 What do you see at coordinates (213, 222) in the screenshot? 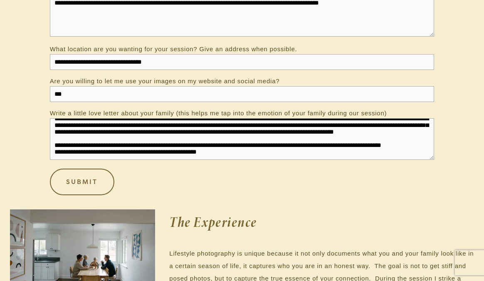
I see `strong: The Experience` at bounding box center [213, 222].